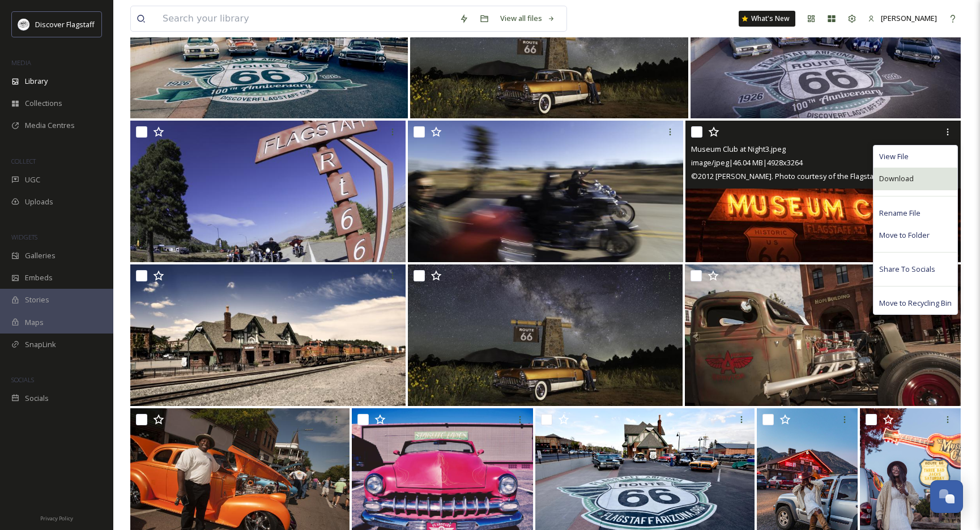 The image size is (980, 530). What do you see at coordinates (767, 19) in the screenshot?
I see `a: What's New` at bounding box center [767, 19].